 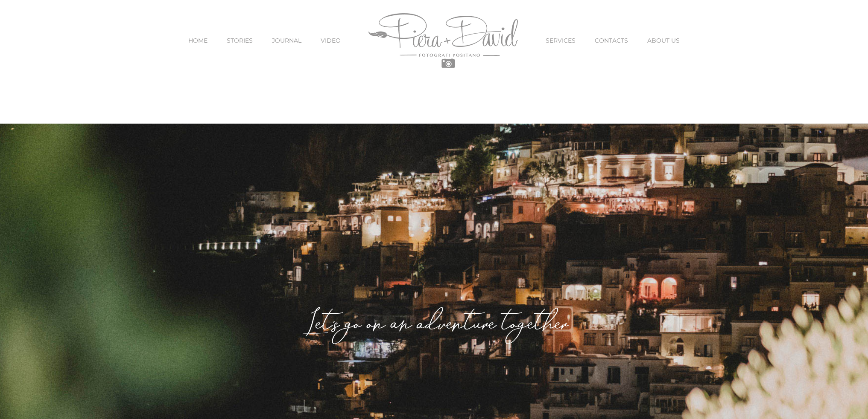 What do you see at coordinates (434, 327) in the screenshot?
I see `em: Let's go on an adventure together` at bounding box center [434, 327].